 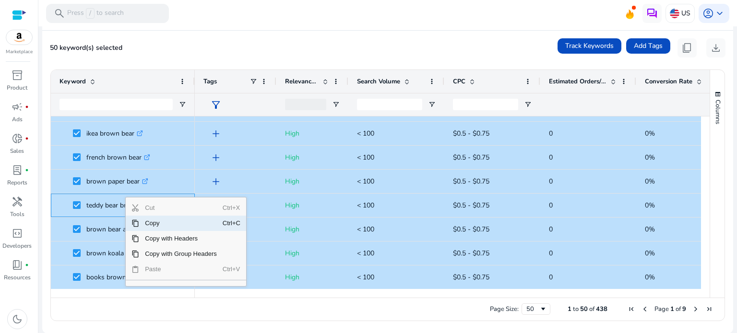 What do you see at coordinates (485, 105) in the screenshot?
I see `input: CPC Filter Input` at bounding box center [485, 105].